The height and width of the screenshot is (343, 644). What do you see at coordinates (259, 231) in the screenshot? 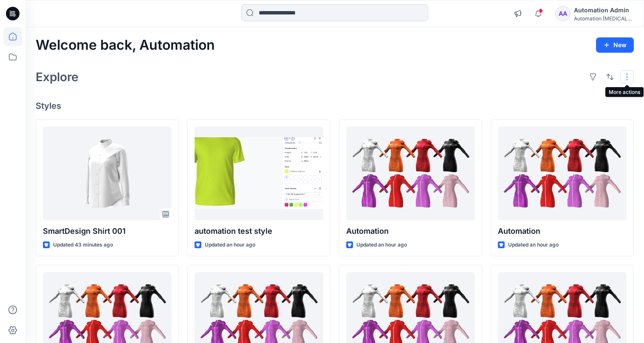
I see `p: automation test style` at bounding box center [259, 231].